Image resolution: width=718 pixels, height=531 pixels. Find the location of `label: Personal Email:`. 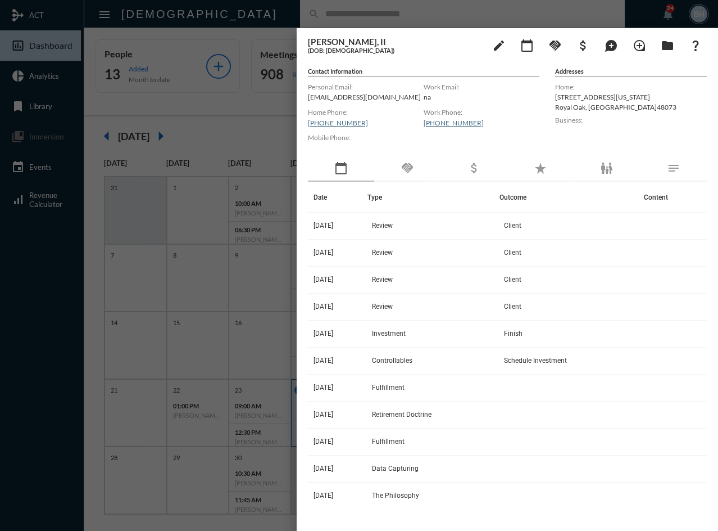

label: Personal Email: is located at coordinates (366, 87).